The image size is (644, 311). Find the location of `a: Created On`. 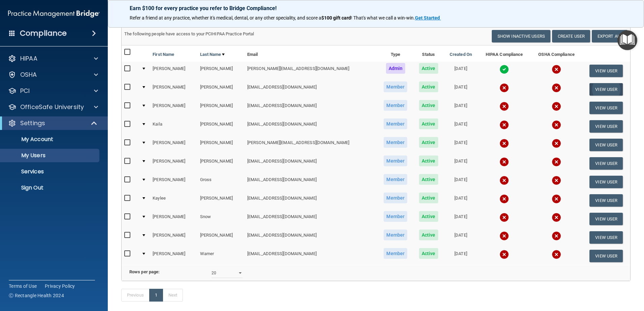

a: Created On is located at coordinates (461, 54).